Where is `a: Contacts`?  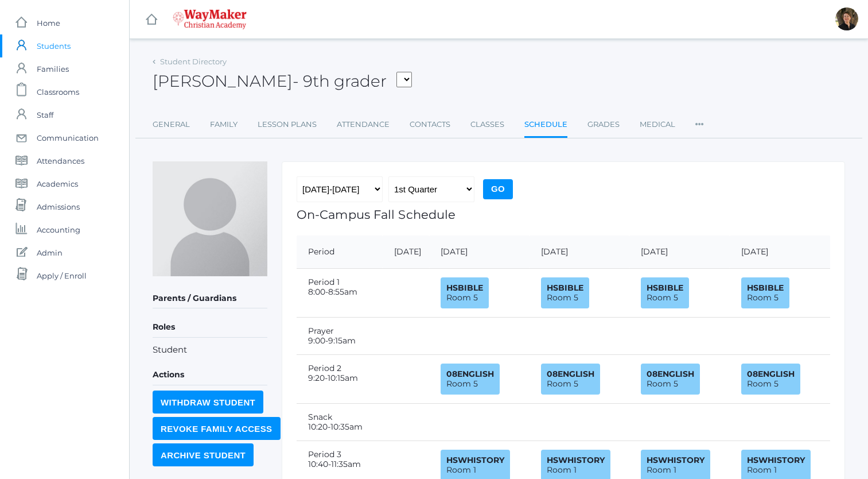
a: Contacts is located at coordinates (430, 125).